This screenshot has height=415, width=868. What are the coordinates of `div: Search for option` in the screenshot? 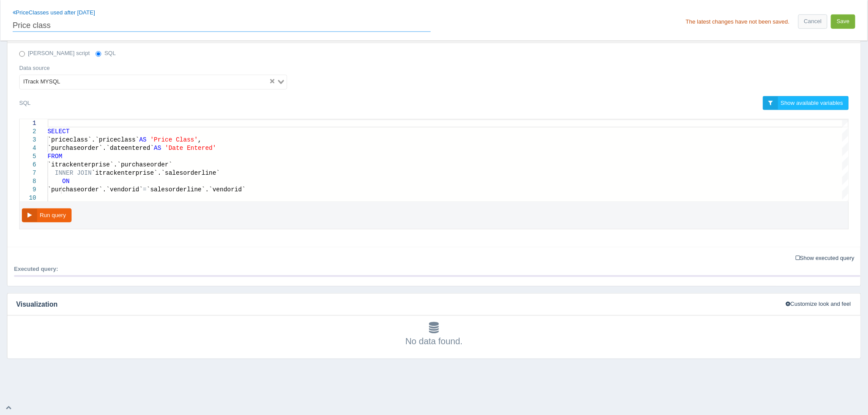 It's located at (153, 82).